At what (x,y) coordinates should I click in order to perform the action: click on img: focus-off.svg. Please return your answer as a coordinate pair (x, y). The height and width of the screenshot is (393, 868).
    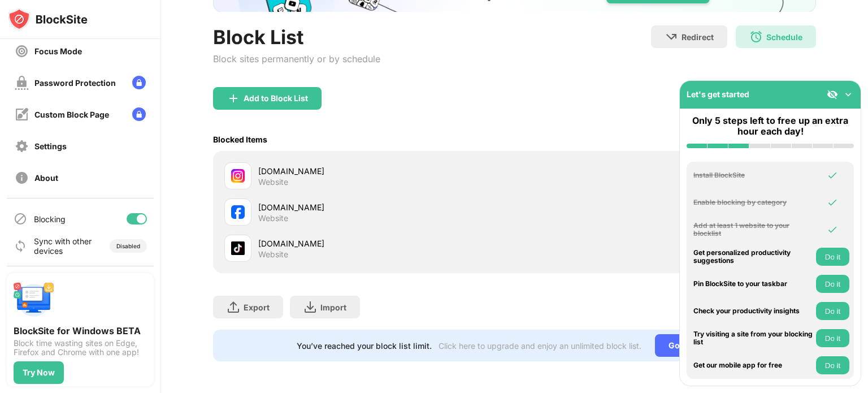
    Looking at the image, I should click on (21, 51).